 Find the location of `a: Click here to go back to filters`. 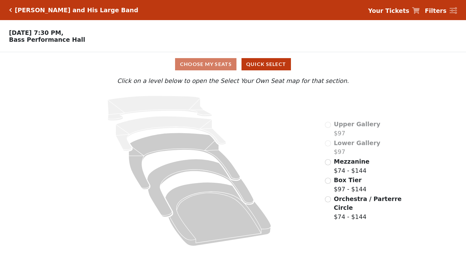

a: Click here to go back to filters is located at coordinates (10, 10).